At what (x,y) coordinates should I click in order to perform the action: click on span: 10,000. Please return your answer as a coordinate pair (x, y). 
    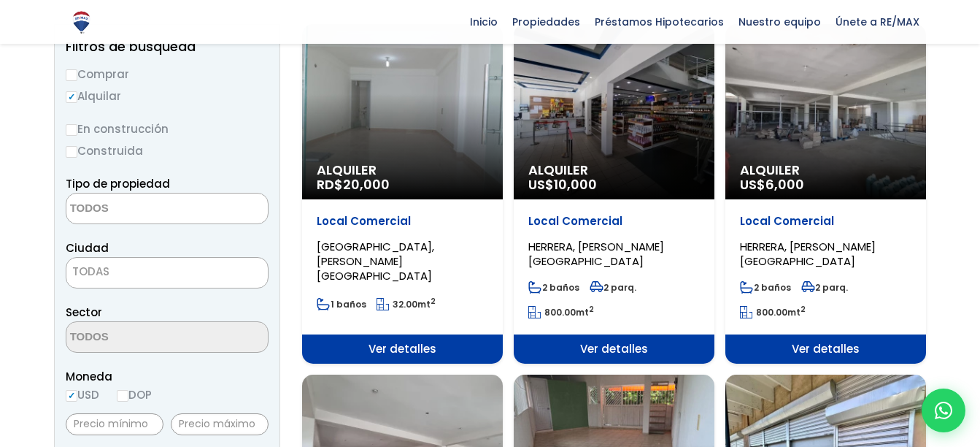
    Looking at the image, I should click on (575, 184).